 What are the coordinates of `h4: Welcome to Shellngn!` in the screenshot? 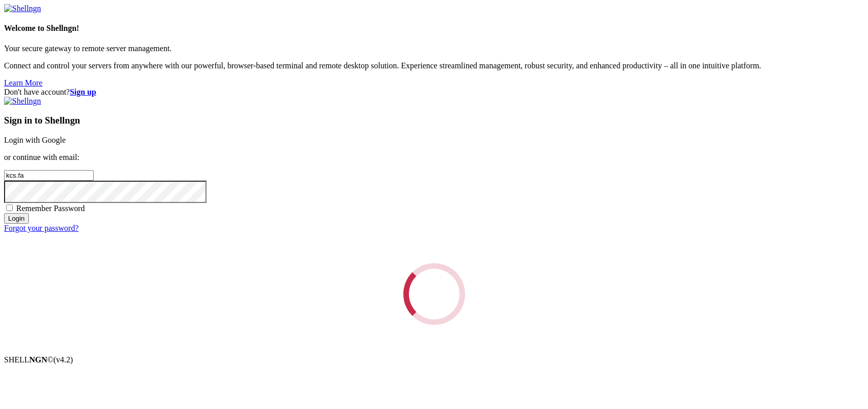 It's located at (434, 29).